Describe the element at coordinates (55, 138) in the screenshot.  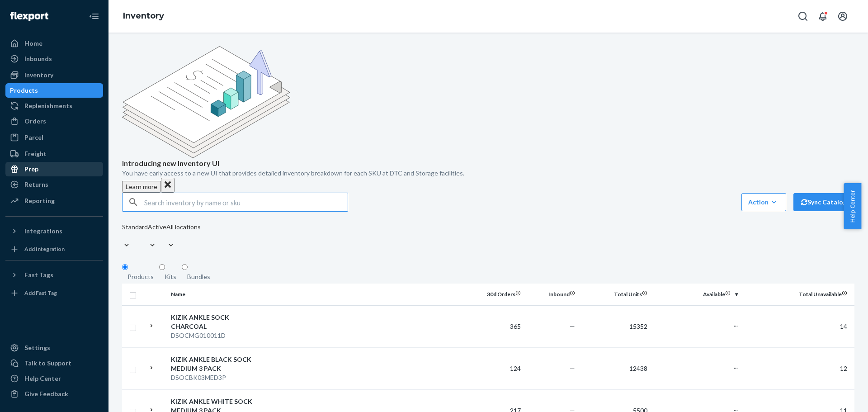
I see `a: Parcel` at that location.